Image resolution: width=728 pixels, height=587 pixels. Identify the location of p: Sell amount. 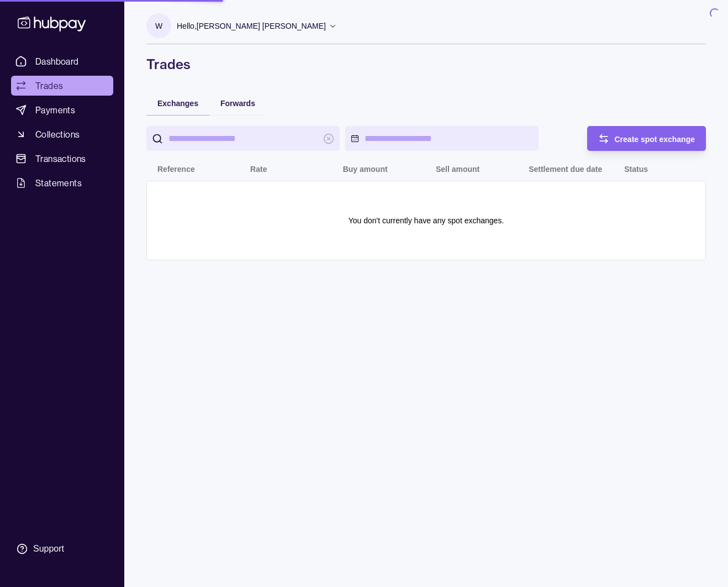
(457, 170).